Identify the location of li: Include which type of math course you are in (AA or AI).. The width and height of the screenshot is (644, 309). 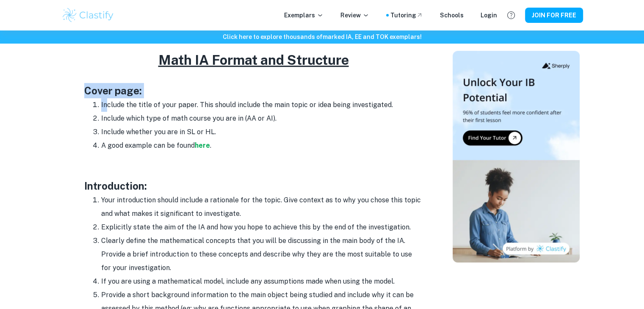
(262, 118).